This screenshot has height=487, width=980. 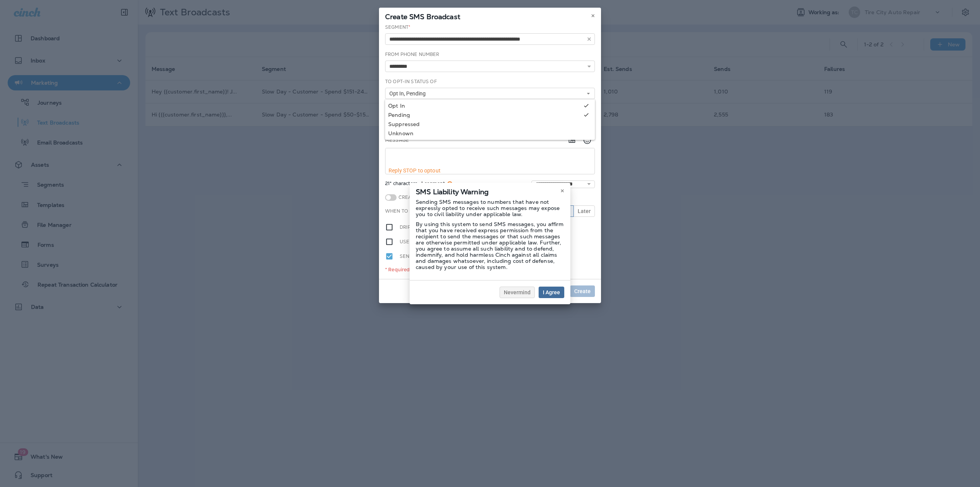 I want to click on button: I Agree, so click(x=552, y=292).